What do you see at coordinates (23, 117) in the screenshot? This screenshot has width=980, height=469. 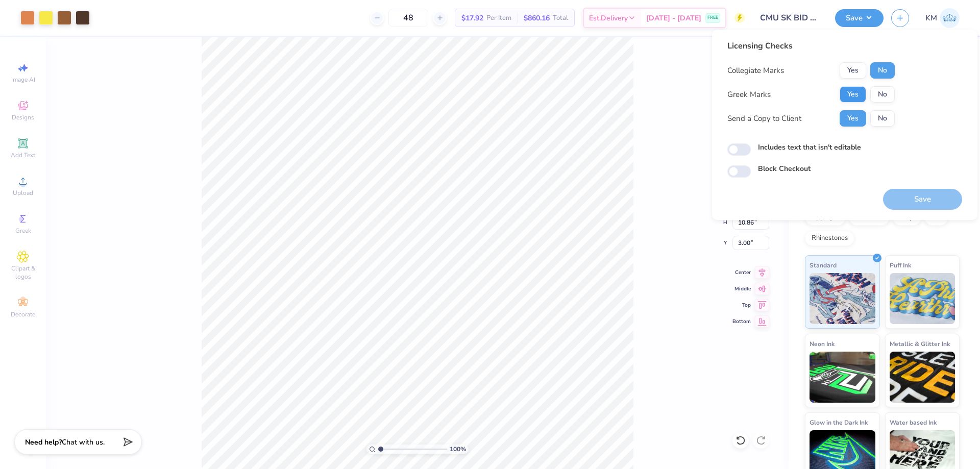 I see `span: Designs` at bounding box center [23, 117].